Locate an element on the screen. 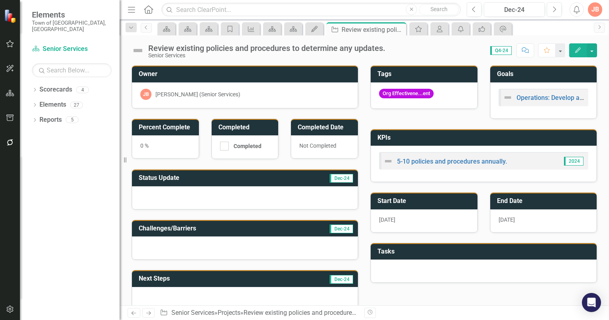  h3: Goals is located at coordinates (544, 74).